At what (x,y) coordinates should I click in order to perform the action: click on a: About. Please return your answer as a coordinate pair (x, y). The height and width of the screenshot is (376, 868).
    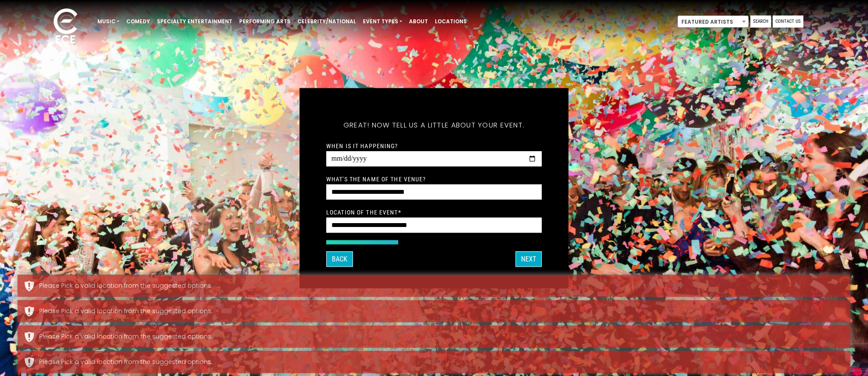
    Looking at the image, I should click on (418, 22).